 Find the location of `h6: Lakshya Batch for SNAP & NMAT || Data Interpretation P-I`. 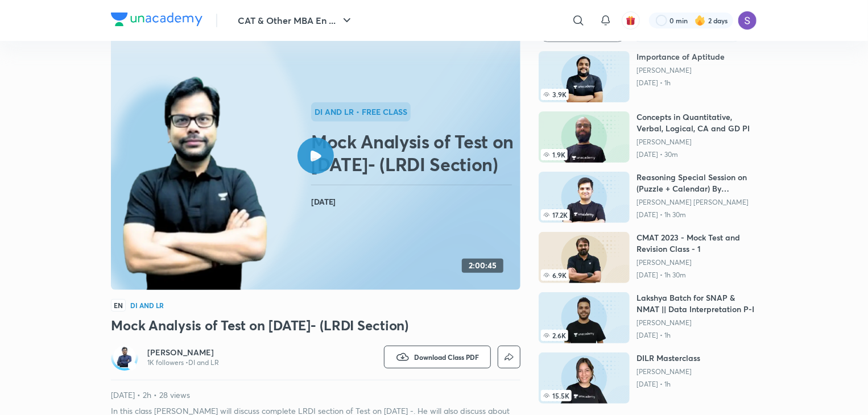

h6: Lakshya Batch for SNAP & NMAT || Data Interpretation P-I is located at coordinates (697, 304).